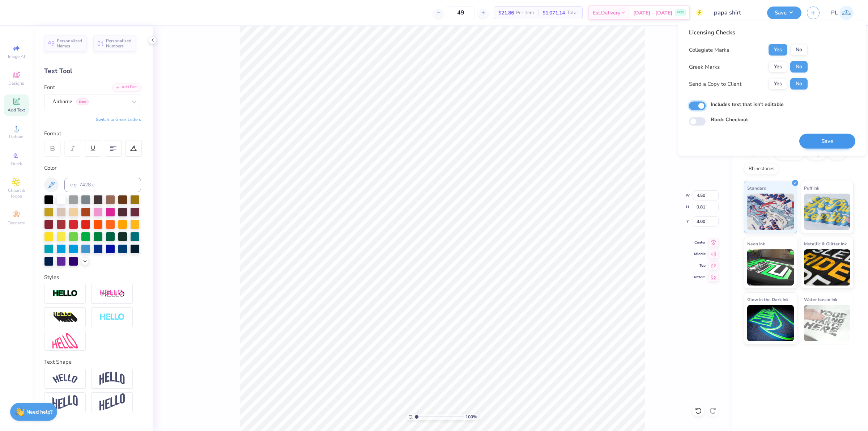  Describe the element at coordinates (770, 268) in the screenshot. I see `img: Neon Ink` at that location.